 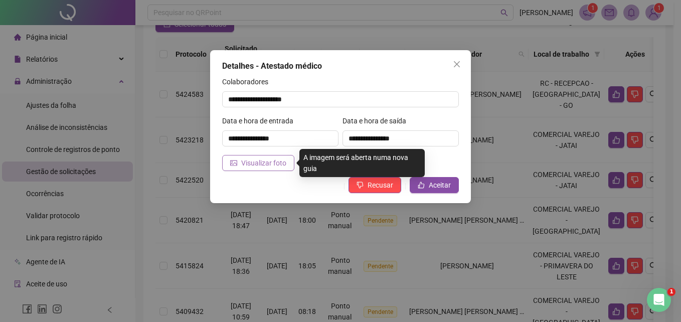 I want to click on button: Aceitar, so click(x=434, y=185).